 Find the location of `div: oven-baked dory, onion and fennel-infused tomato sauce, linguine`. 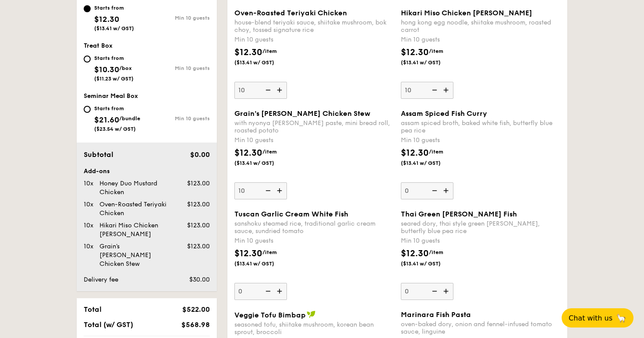

div: oven-baked dory, onion and fennel-infused tomato sauce, linguine is located at coordinates (481, 328).